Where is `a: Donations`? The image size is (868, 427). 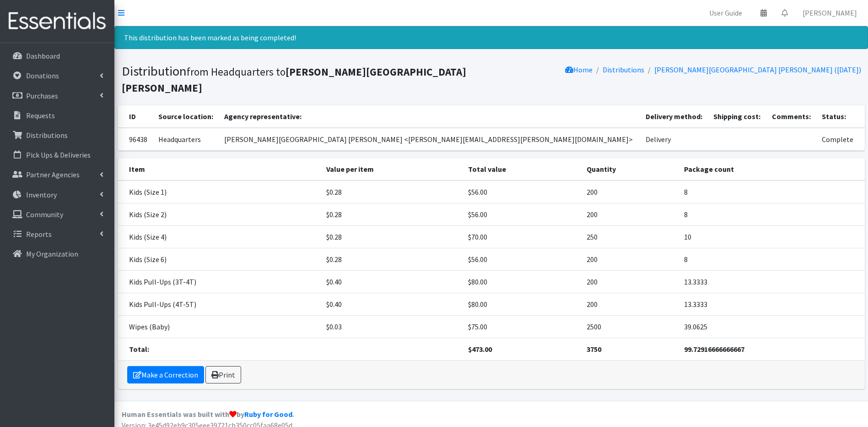
a: Donations is located at coordinates (57, 76).